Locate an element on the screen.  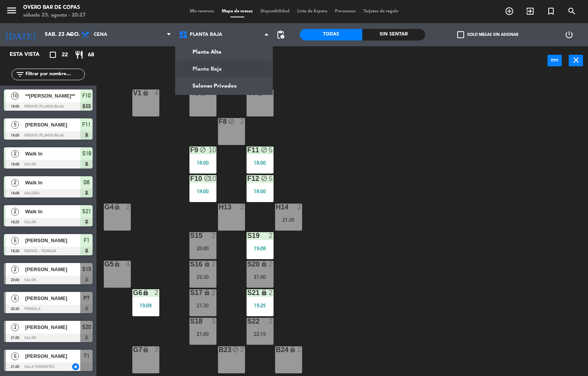
a: Planta Alta is located at coordinates (224, 52).